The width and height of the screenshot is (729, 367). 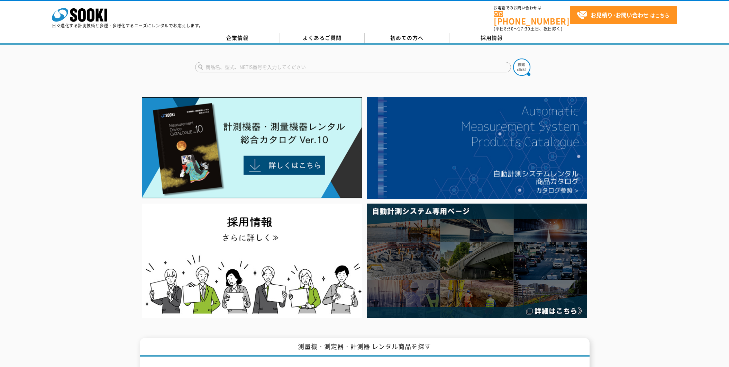 What do you see at coordinates (492, 38) in the screenshot?
I see `a: 採用情報` at bounding box center [492, 38].